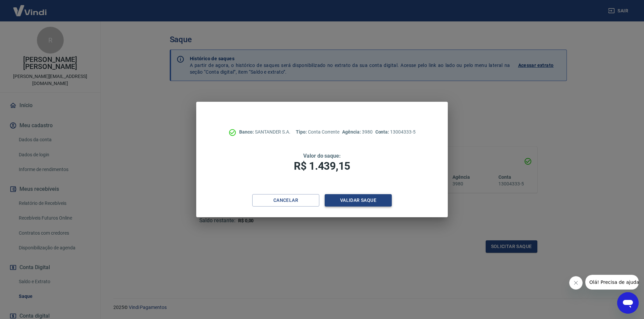  I want to click on span: Banco:, so click(247, 132).